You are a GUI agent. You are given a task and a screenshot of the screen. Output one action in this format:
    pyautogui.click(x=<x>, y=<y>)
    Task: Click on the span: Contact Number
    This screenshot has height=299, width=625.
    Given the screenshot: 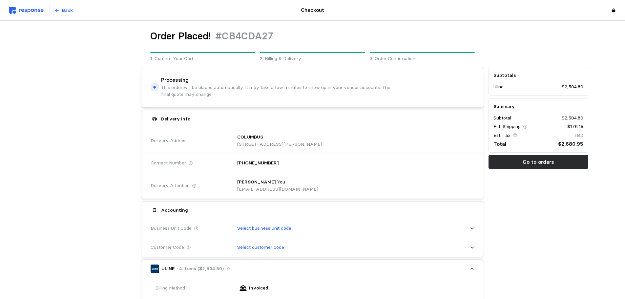 What is the action you would take?
    pyautogui.click(x=168, y=163)
    